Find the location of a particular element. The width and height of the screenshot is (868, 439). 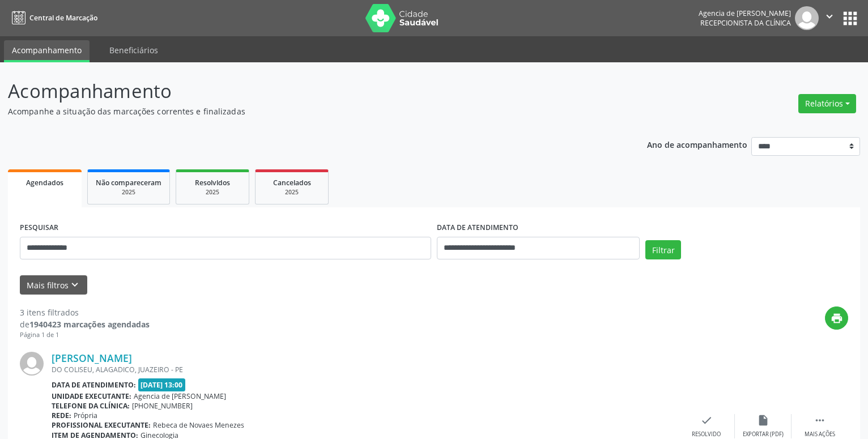

strong: 1940423 marcações agendadas is located at coordinates (89, 325).